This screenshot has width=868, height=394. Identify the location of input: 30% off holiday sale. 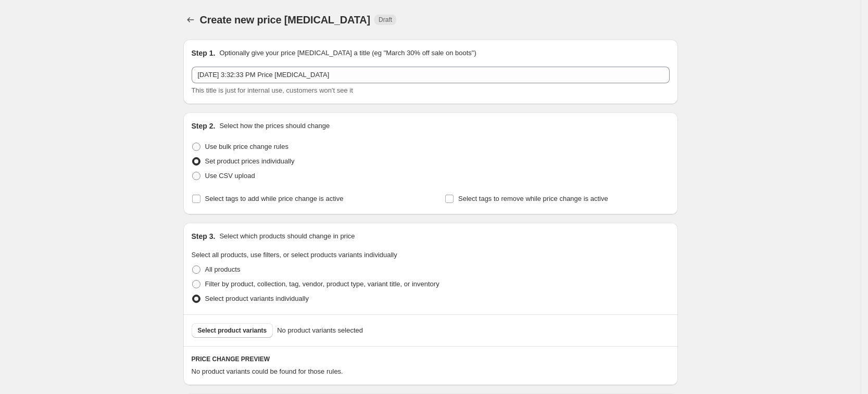
(431, 75).